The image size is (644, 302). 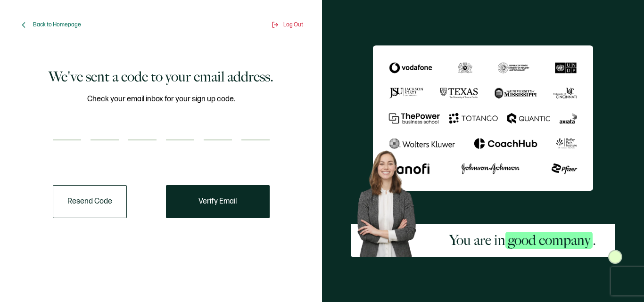 I want to click on span: Verify Email, so click(x=217, y=202).